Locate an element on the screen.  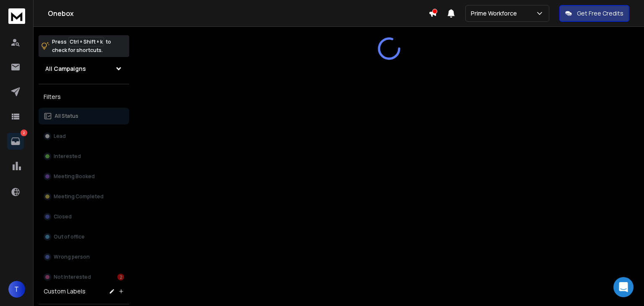
h1: Onebox is located at coordinates (238, 14).